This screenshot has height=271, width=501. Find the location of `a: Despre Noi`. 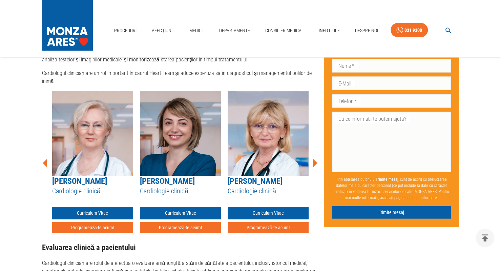

a: Despre Noi is located at coordinates (366, 30).